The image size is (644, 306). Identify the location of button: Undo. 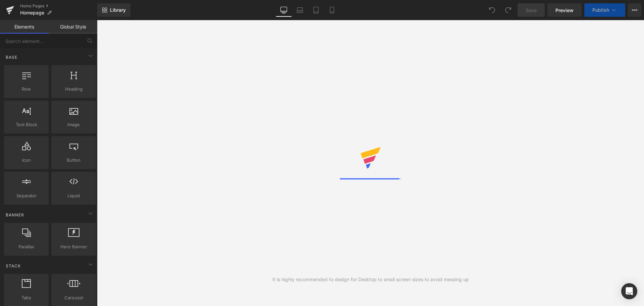
(492, 10).